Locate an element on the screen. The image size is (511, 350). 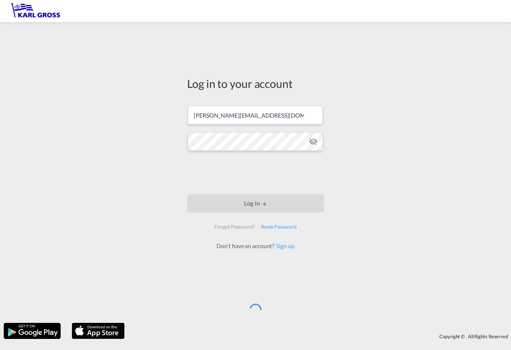
div: Log in to your account is located at coordinates (255, 83).